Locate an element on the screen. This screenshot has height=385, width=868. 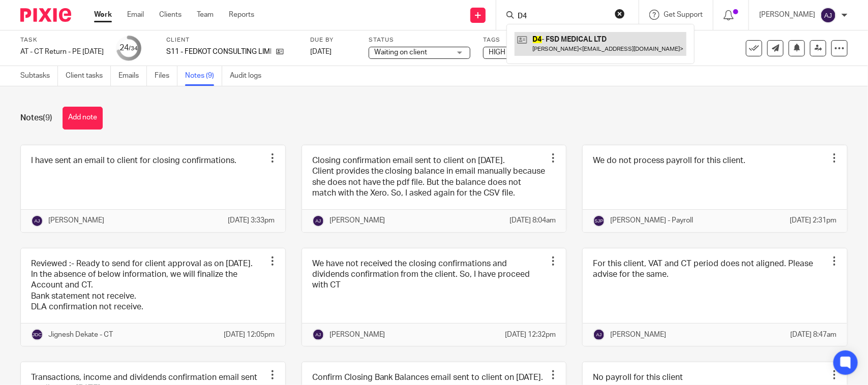
label: Due by is located at coordinates (333, 40).